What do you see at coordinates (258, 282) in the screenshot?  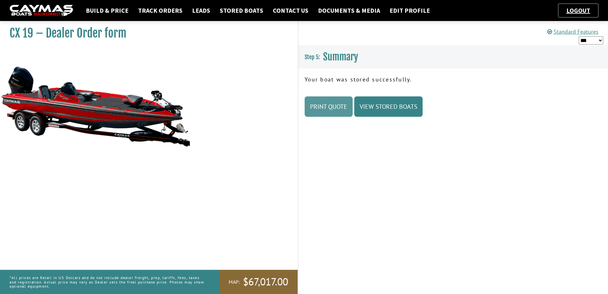 I see `a: MAP:$67,017.00` at bounding box center [258, 282].